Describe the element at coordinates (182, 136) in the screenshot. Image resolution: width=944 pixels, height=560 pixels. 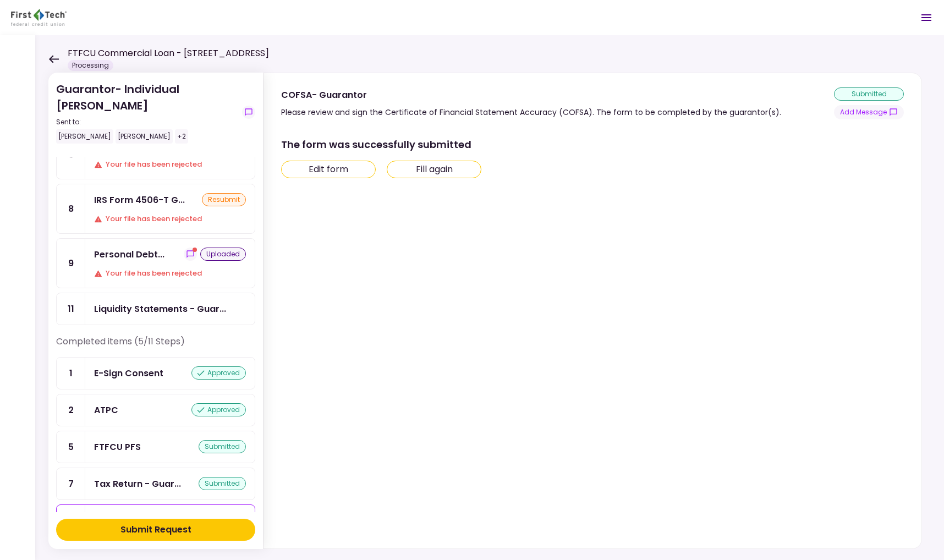
I see `div: +2` at that location.